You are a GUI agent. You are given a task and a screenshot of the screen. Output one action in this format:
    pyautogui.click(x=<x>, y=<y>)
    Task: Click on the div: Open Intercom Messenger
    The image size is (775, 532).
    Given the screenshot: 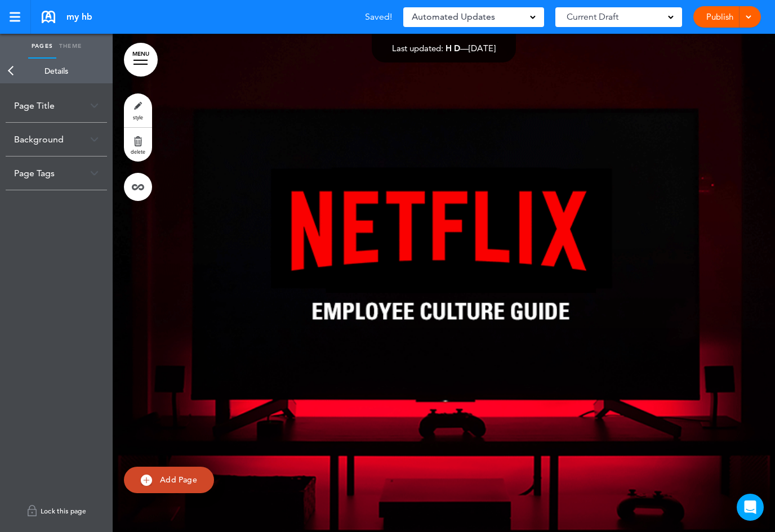 What is the action you would take?
    pyautogui.click(x=750, y=507)
    